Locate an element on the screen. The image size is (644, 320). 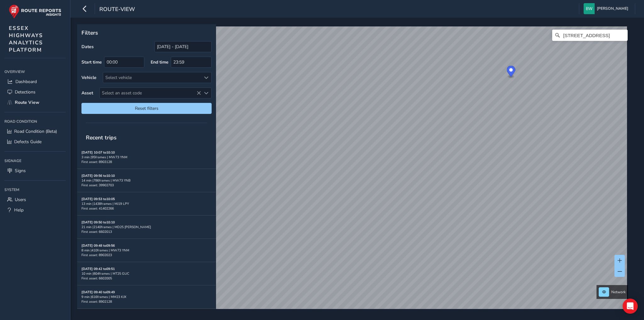
span: Help is located at coordinates (18, 210).